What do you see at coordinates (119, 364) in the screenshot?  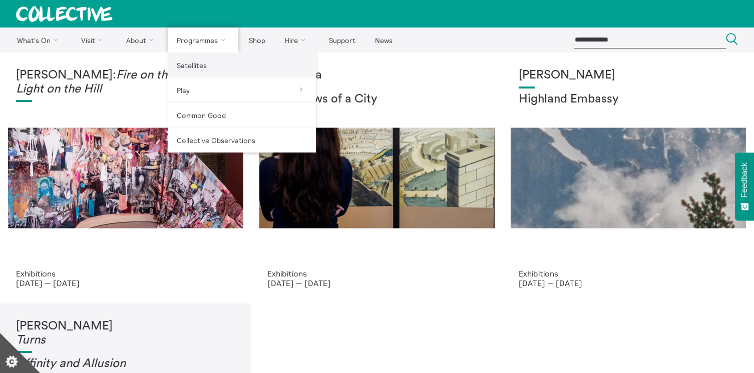 I see `em: on` at bounding box center [119, 364].